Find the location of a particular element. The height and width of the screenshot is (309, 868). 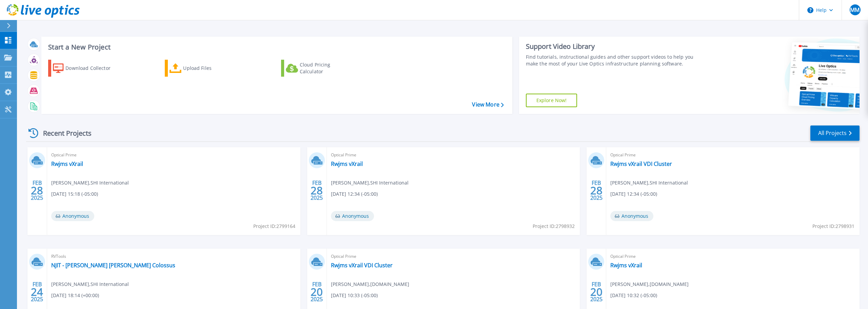

a: All Projects is located at coordinates (834, 133).